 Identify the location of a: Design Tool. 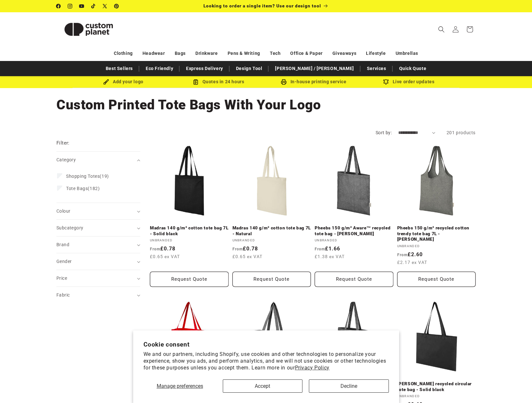
(249, 68).